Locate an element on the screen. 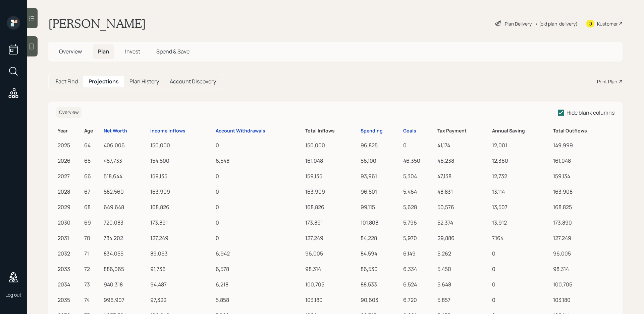 Image resolution: width=644 pixels, height=314 pixels. div: 74 is located at coordinates (93, 300).